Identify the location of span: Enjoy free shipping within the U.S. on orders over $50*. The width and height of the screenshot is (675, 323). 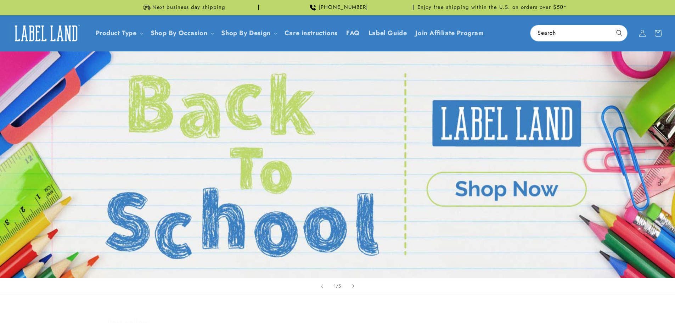
(493, 7).